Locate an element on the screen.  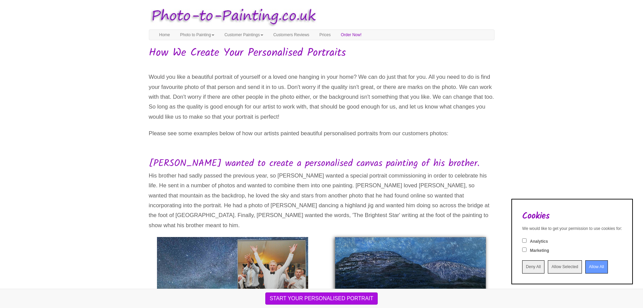
p: Would you like a beautiful portrait of yourself or a loved one hanging in your home? We can do ju... is located at coordinates (322, 97).